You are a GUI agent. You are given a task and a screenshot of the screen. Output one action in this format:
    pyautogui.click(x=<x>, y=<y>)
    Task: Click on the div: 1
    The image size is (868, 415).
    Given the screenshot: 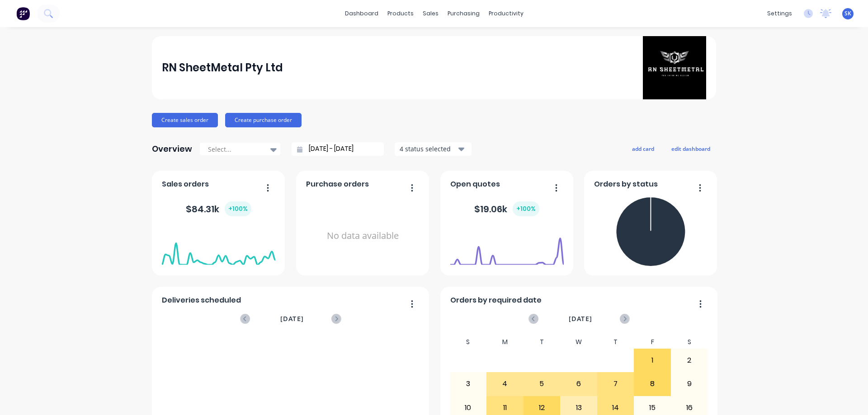 What is the action you would take?
    pyautogui.click(x=652, y=361)
    